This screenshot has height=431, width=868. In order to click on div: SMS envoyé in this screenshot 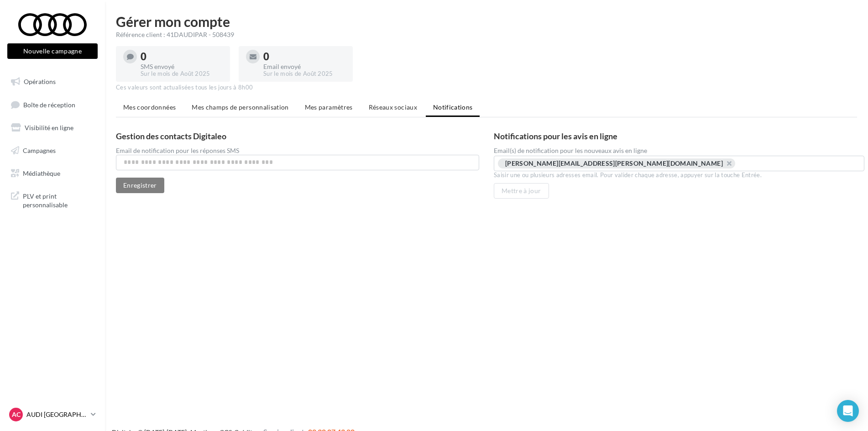, I will do `click(182, 67)`.